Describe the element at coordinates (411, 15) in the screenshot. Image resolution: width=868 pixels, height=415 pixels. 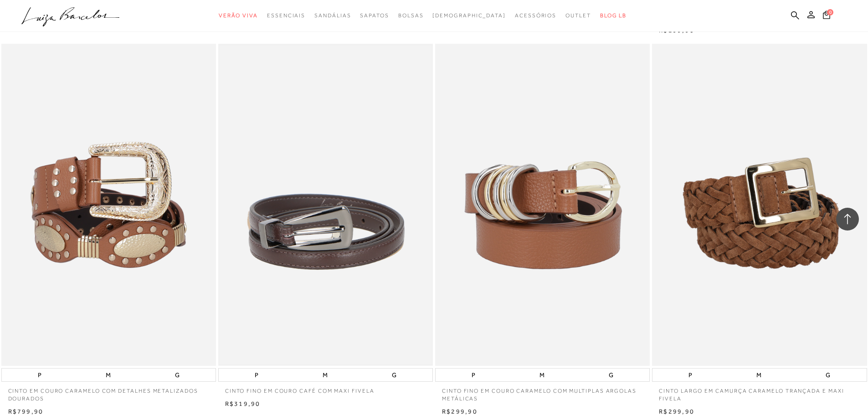
I see `span: Bolsas` at that location.